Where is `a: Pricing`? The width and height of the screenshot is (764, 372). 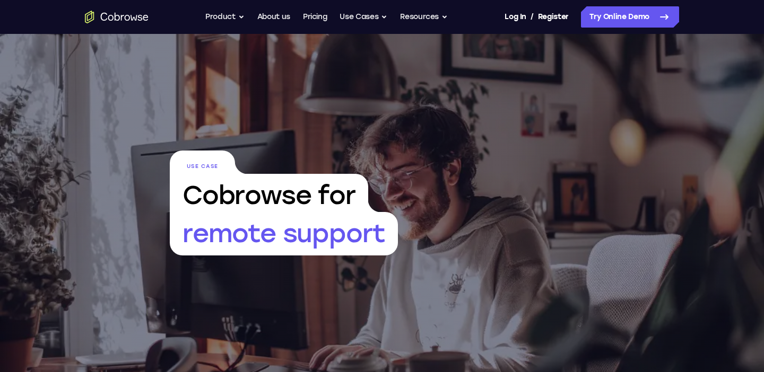 a: Pricing is located at coordinates (315, 17).